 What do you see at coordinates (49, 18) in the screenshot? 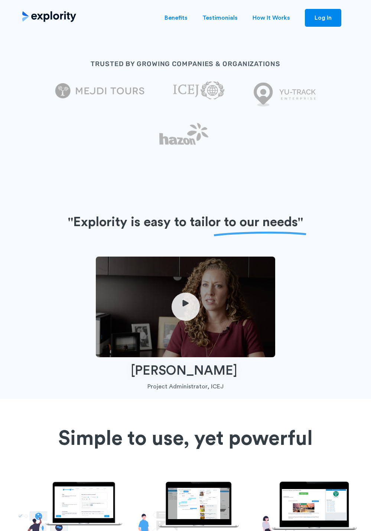
I see `a: home` at bounding box center [49, 18].